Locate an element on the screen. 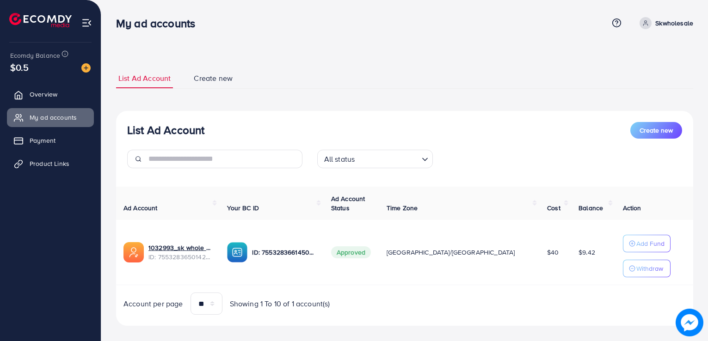 The width and height of the screenshot is (708, 341). span: Payment is located at coordinates (43, 141).